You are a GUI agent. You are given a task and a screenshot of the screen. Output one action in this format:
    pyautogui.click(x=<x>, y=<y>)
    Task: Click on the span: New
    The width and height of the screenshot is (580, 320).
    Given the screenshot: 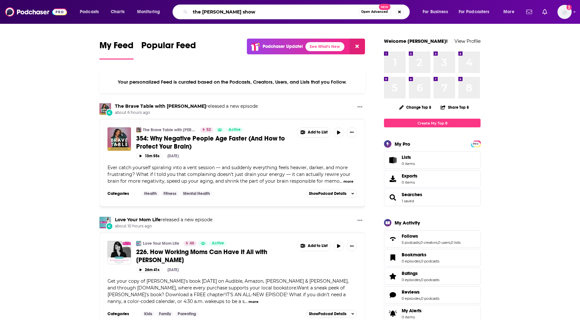 What is the action you would take?
    pyautogui.click(x=385, y=7)
    